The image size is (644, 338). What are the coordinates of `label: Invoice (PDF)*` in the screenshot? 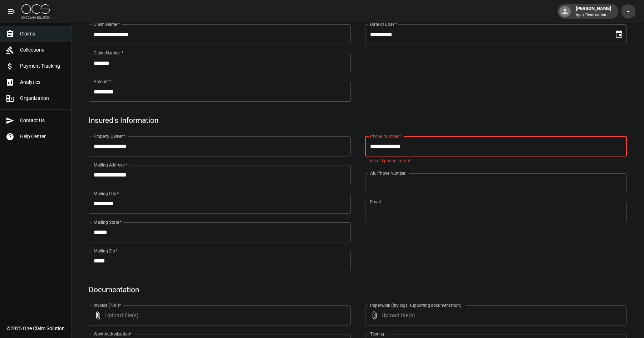 It's located at (107, 305).